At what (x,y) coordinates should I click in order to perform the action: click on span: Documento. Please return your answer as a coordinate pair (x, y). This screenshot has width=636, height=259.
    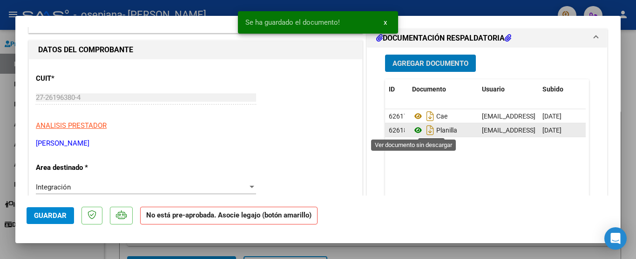
    Looking at the image, I should click on (429, 89).